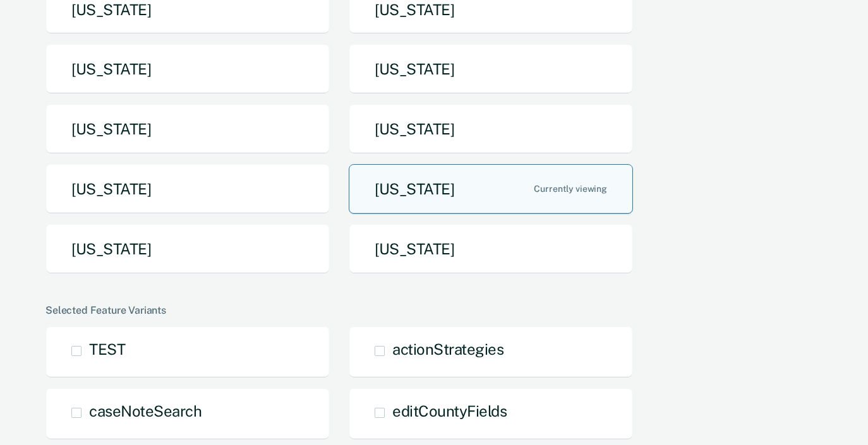 The image size is (868, 445). I want to click on span: TEST, so click(106, 349).